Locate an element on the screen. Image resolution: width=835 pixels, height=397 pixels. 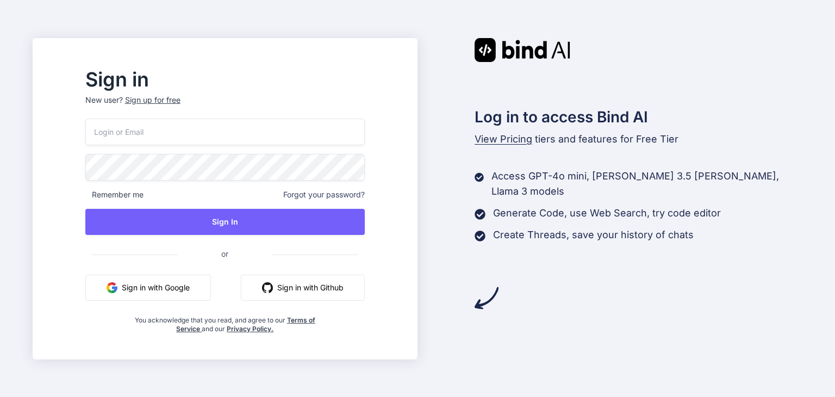
p: tiers and features for Free Tier is located at coordinates (639, 139).